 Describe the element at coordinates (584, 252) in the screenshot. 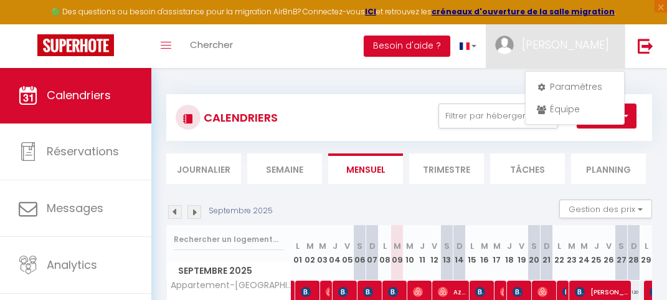

I see `th: 24` at that location.